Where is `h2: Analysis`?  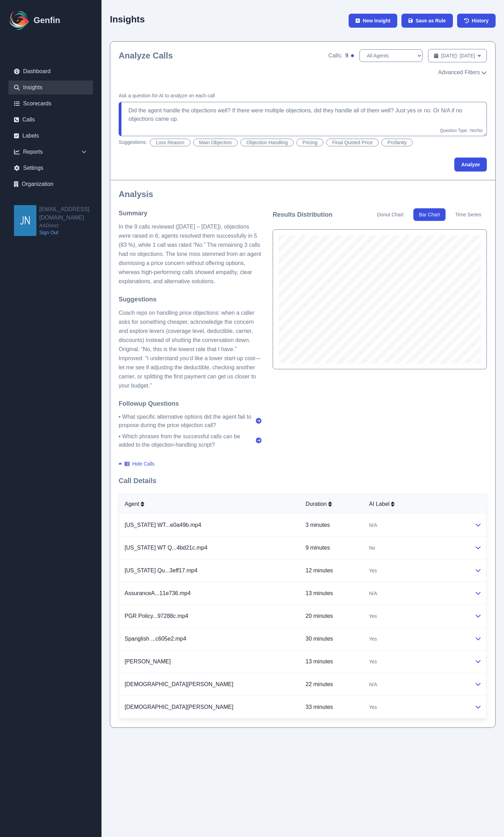
h2: Analysis is located at coordinates (303, 194).